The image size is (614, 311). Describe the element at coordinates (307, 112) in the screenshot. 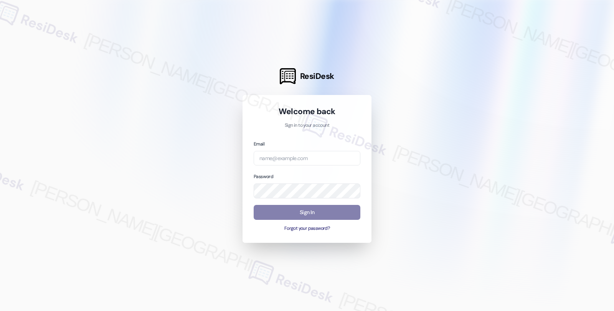

I see `h1: Welcome back` at that location.